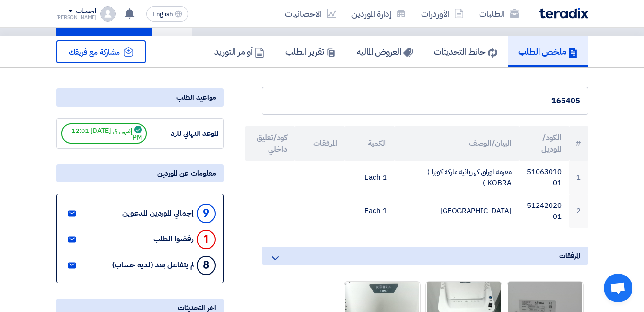 The height and width of the screenshot is (312, 644). I want to click on th: البيان/الوصف, so click(457, 143).